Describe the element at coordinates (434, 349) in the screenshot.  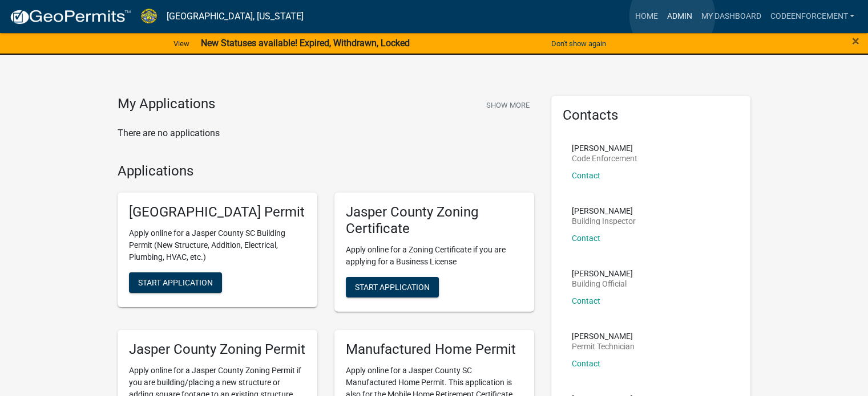
I see `h5: Manufactured Home Permit` at that location.